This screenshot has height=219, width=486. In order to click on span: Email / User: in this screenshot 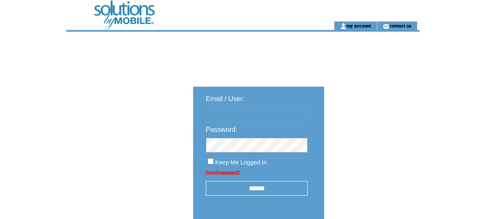, I will do `click(225, 98)`.